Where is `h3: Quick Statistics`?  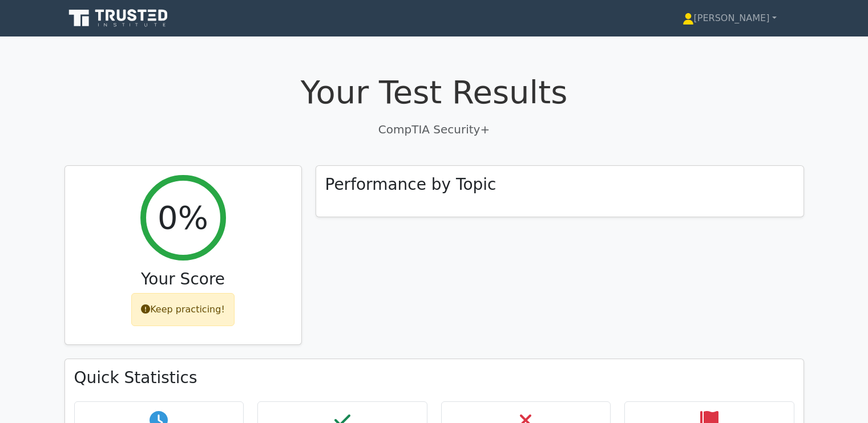 h3: Quick Statistics is located at coordinates (434, 378).